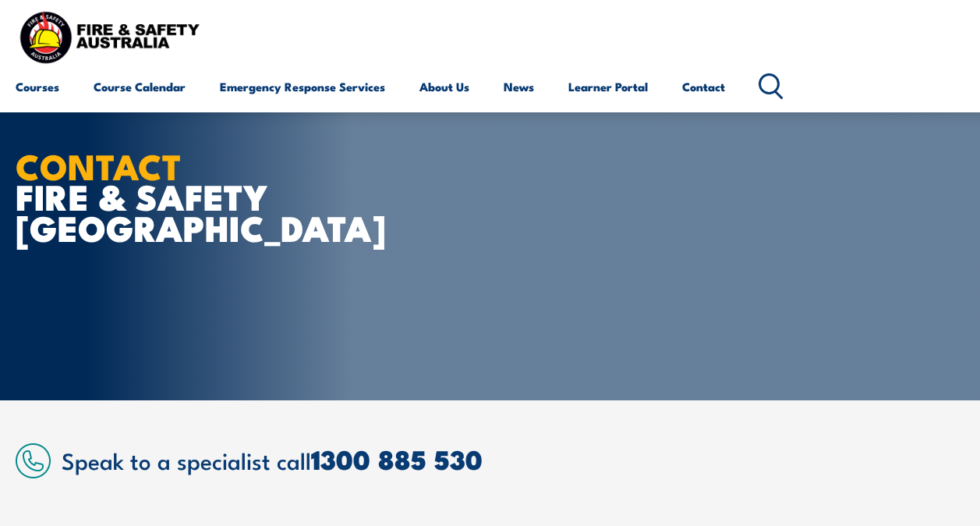  Describe the element at coordinates (140, 86) in the screenshot. I see `a: Course Calendar` at that location.